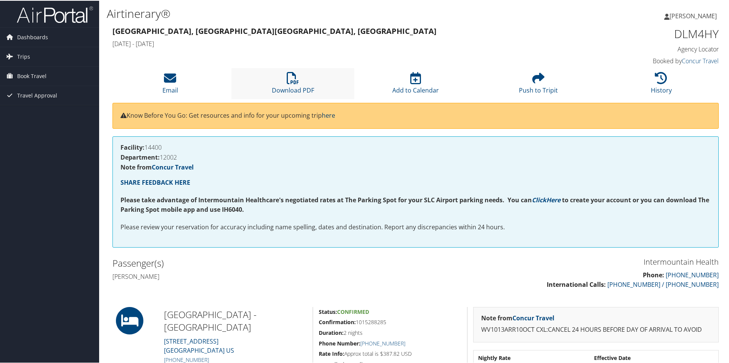  I want to click on strong: Confirmation:, so click(337, 321).